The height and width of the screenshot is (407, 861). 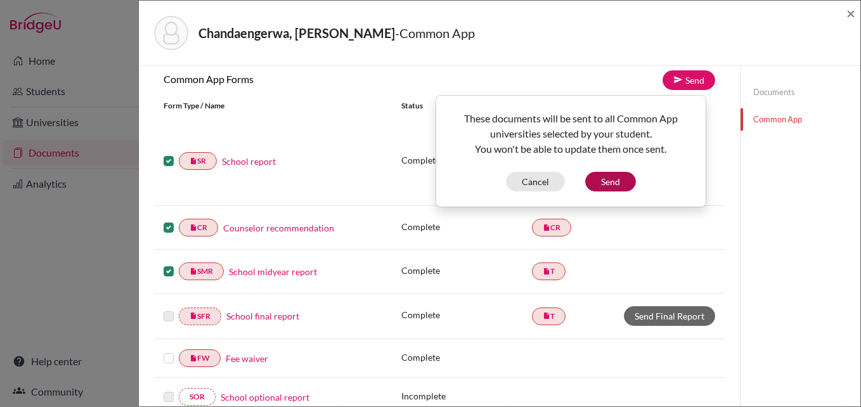 I want to click on a: insert_drive_fileSR, so click(x=198, y=161).